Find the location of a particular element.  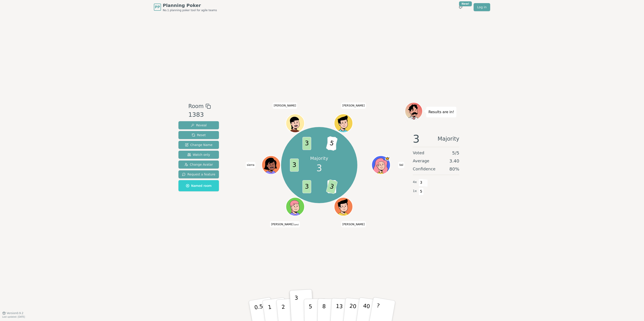

div: 1383 is located at coordinates (199, 115).